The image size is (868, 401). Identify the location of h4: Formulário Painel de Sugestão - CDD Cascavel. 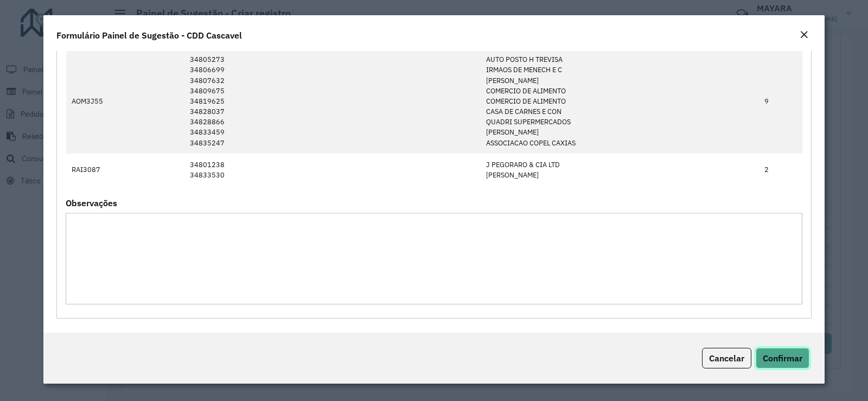
(149, 35).